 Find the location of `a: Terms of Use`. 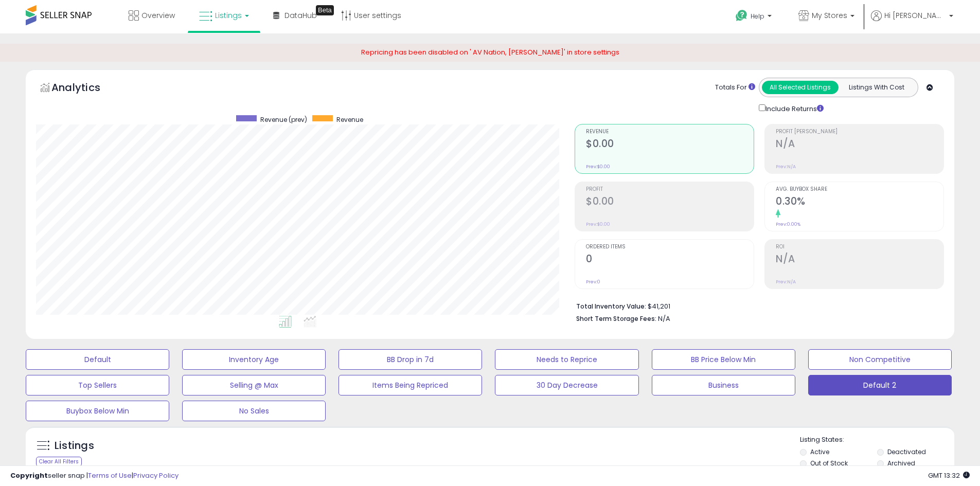

a: Terms of Use is located at coordinates (109, 475).